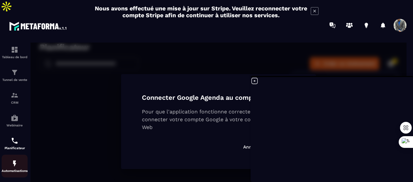  What do you see at coordinates (15, 102) in the screenshot?
I see `p: CRM` at bounding box center [15, 102].